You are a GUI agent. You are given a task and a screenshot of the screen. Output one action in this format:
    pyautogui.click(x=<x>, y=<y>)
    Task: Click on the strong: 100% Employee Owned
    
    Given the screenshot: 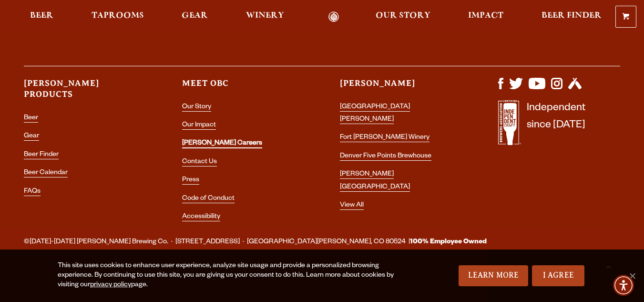 What is the action you would take?
    pyautogui.click(x=448, y=242)
    